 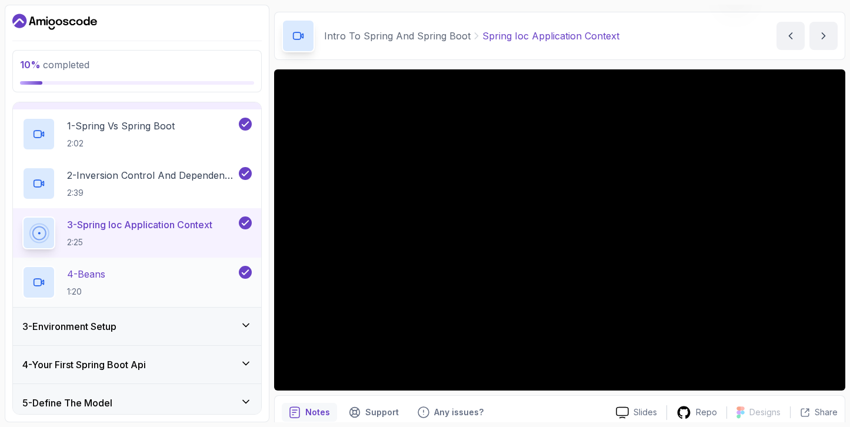 I want to click on p: Repo, so click(x=707, y=412).